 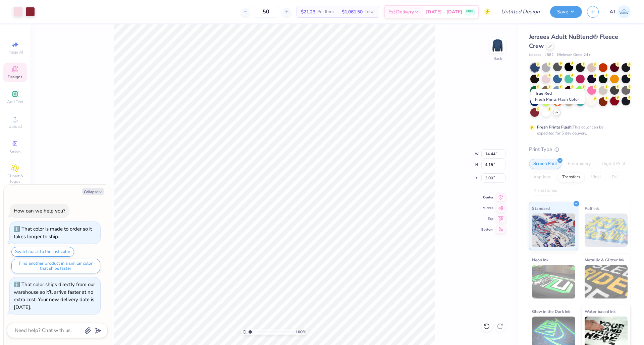 I want to click on div: Back, so click(x=497, y=58).